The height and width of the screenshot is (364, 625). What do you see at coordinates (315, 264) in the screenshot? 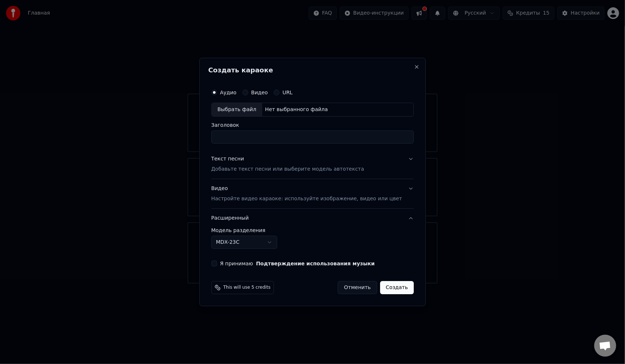
I see `button: Я принимаю` at bounding box center [315, 264].